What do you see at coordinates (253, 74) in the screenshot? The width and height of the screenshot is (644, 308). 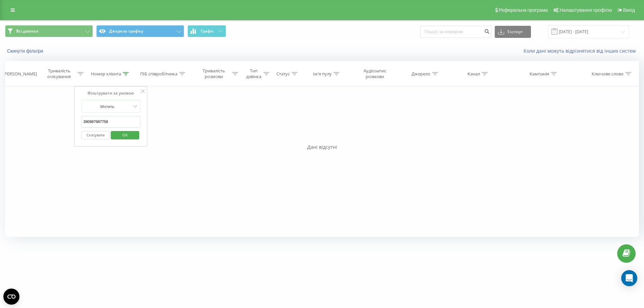 I see `div: Тип дзвінка` at bounding box center [253, 74].